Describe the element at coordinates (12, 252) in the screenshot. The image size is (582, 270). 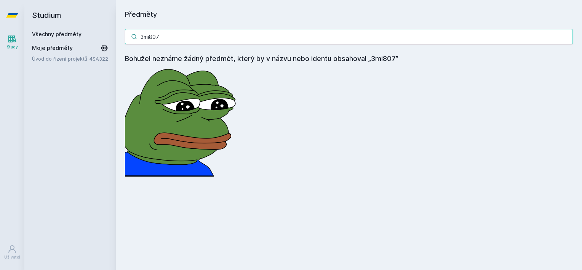
I see `a: Uživatel` at that location.